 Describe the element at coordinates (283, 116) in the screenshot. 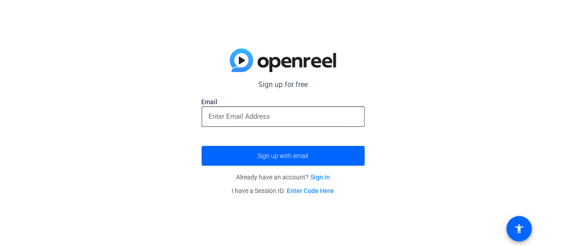

I see `input: Enter Email Address` at that location.